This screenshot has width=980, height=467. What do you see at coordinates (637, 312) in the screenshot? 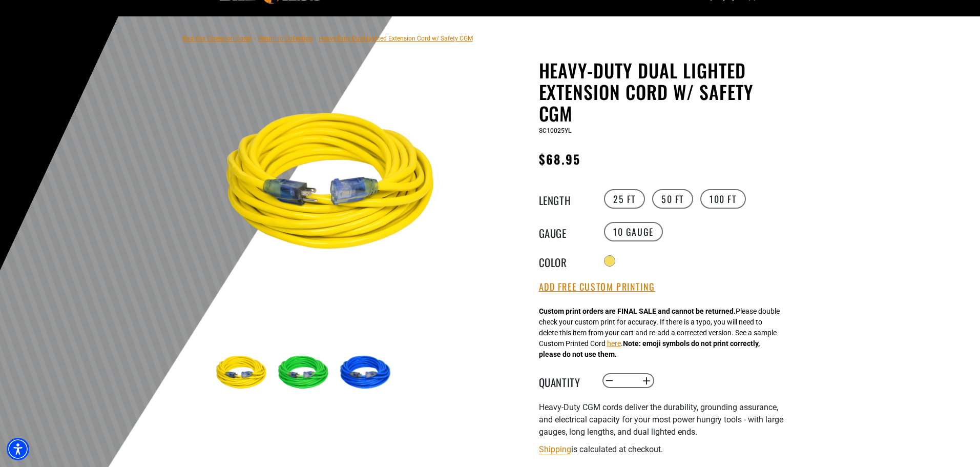
I see `strong: Custom print orders are FINAL SALE and cannot be returned.` at bounding box center [637, 312].